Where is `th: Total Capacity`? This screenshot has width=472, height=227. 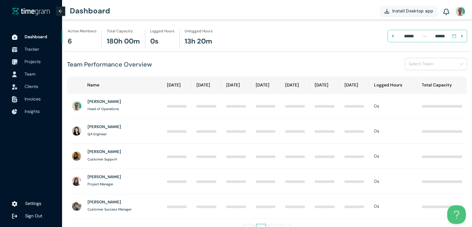 th: Total Capacity is located at coordinates (442, 85).